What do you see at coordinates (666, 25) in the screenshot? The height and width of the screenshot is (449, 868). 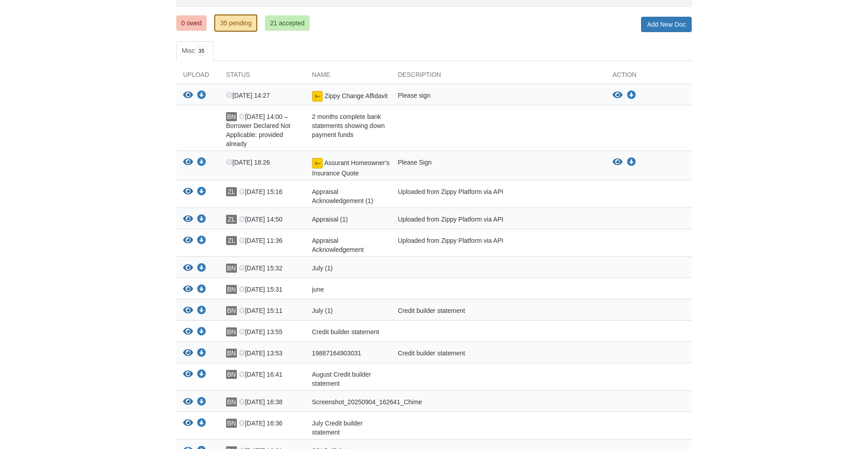 I see `a: Add New Doc` at bounding box center [666, 25].